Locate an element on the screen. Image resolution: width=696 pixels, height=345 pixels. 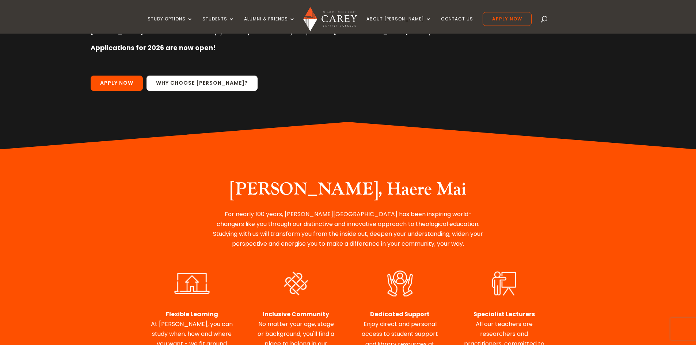
strong: Inclusive Community is located at coordinates (296, 314).